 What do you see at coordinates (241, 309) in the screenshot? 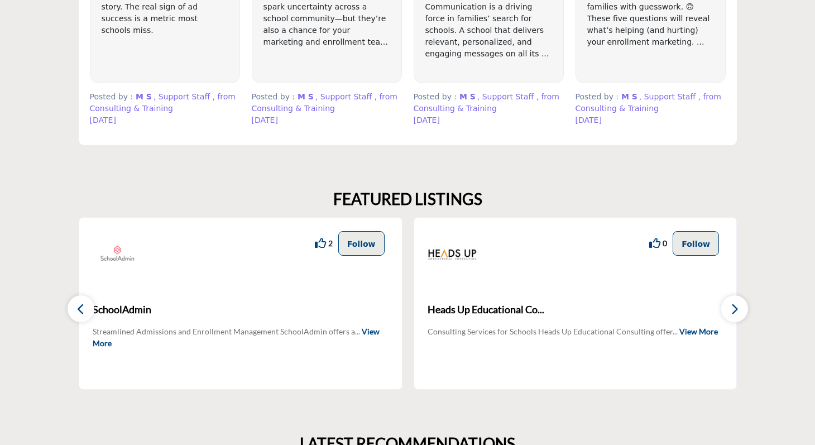
I see `span: SchoolAdmin` at bounding box center [241, 309].